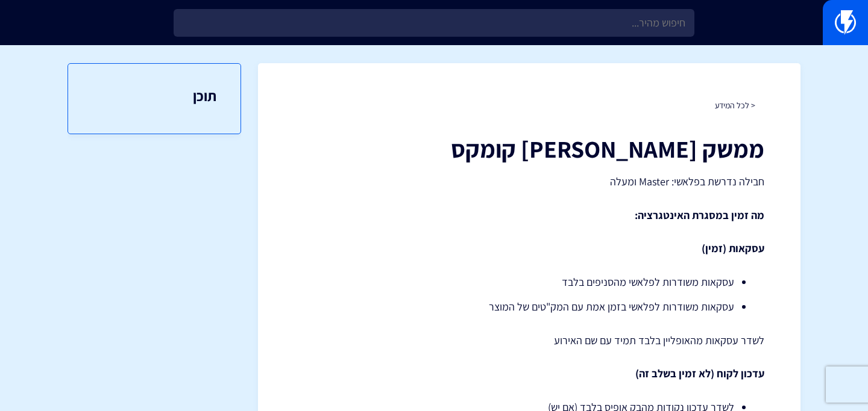 The image size is (868, 411). What do you see at coordinates (529, 307) in the screenshot?
I see `li: עסקאות משודרות לפלאשי בזמן אמת עם המק"טים של המוצר` at bounding box center [529, 307].